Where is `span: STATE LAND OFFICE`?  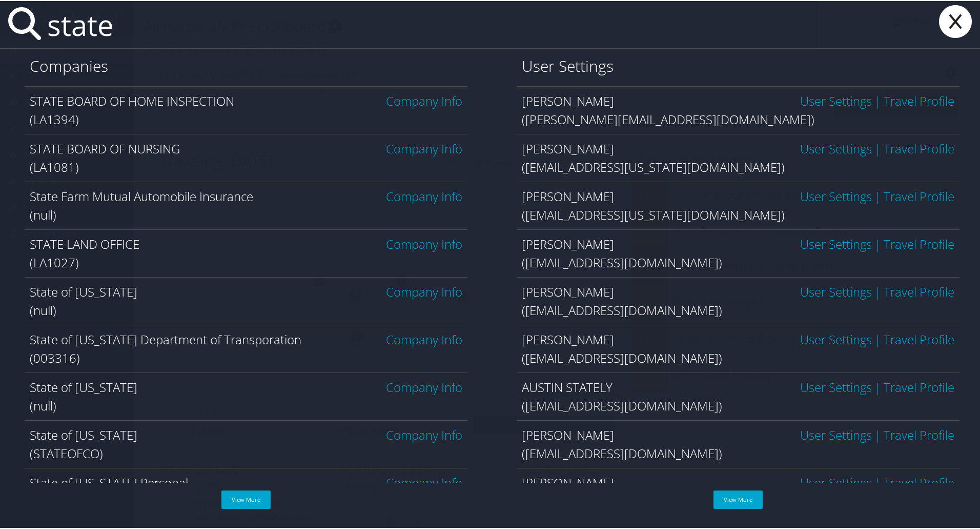
span: STATE LAND OFFICE is located at coordinates (85, 243).